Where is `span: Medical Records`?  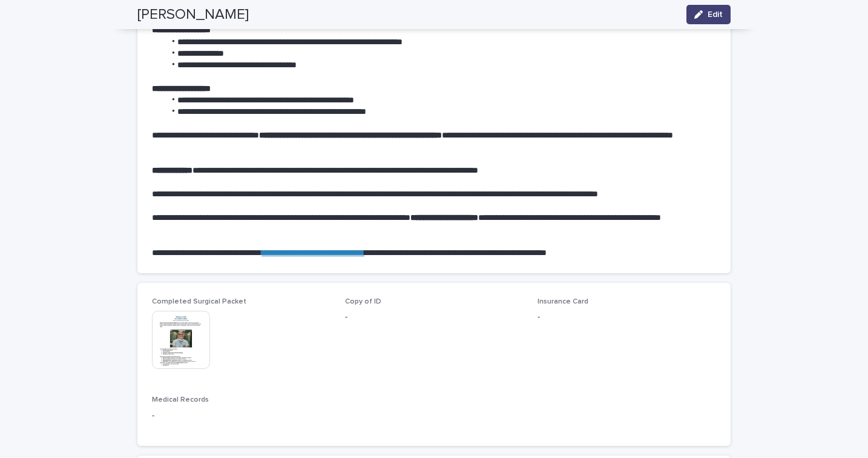 span: Medical Records is located at coordinates (180, 400).